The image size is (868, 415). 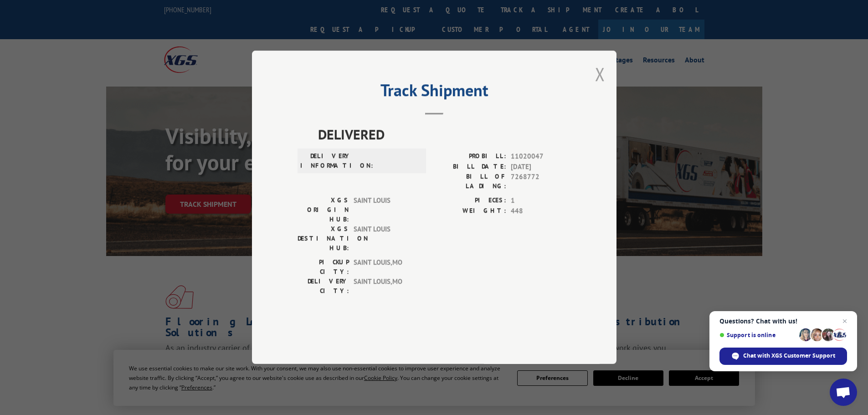 What do you see at coordinates (541, 182) in the screenshot?
I see `span: 7268772` at bounding box center [541, 182].